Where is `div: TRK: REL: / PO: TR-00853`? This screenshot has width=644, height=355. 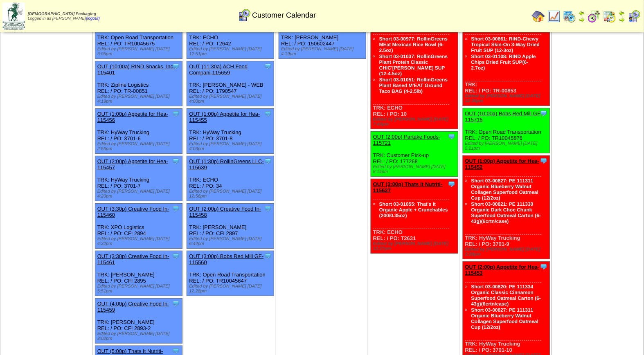 div: TRK: REL: / PO: TR-00853 is located at coordinates (506, 60).